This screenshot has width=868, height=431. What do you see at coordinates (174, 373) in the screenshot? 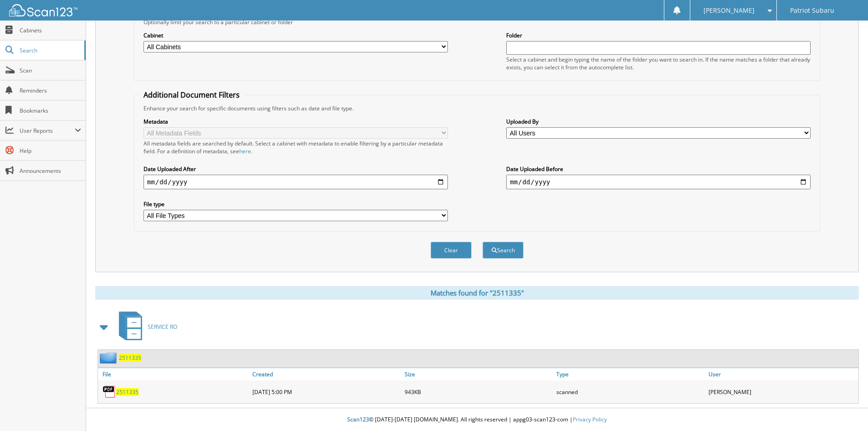
I see `a: File` at bounding box center [174, 373].